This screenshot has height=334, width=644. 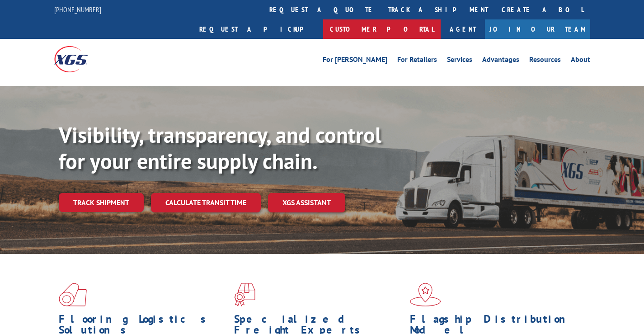 What do you see at coordinates (545, 61) in the screenshot?
I see `a: Resources` at bounding box center [545, 61].